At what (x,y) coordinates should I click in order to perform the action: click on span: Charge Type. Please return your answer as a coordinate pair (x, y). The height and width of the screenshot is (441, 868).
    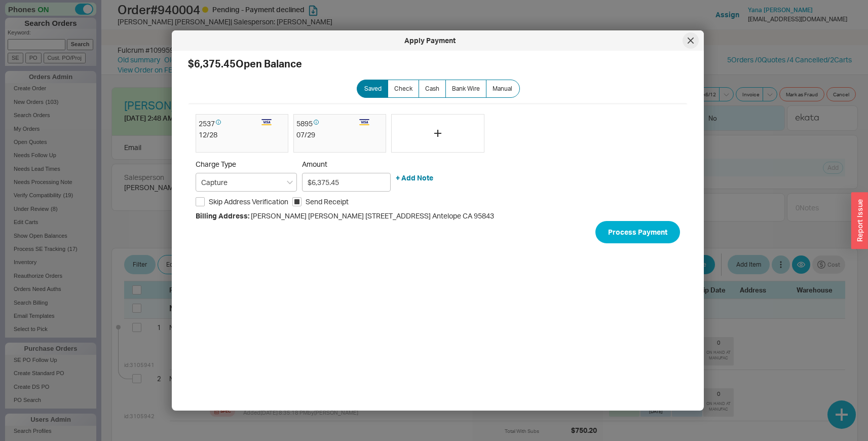
    Looking at the image, I should click on (216, 164).